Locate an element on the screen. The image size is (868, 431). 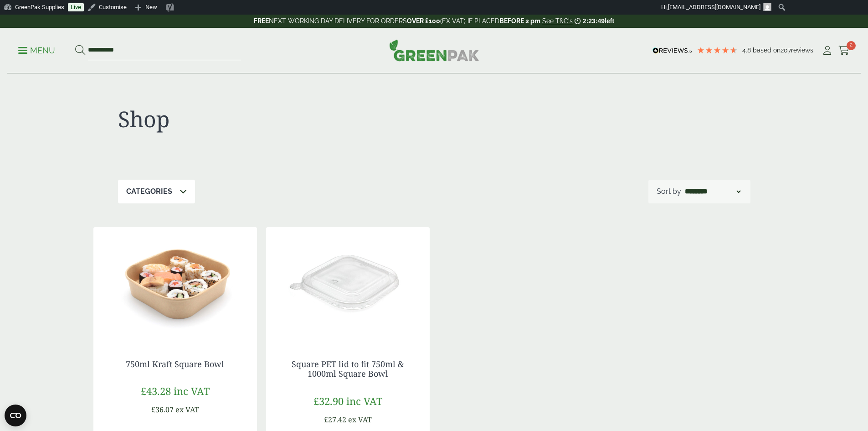
button: Open CMP widget is located at coordinates (15, 416).